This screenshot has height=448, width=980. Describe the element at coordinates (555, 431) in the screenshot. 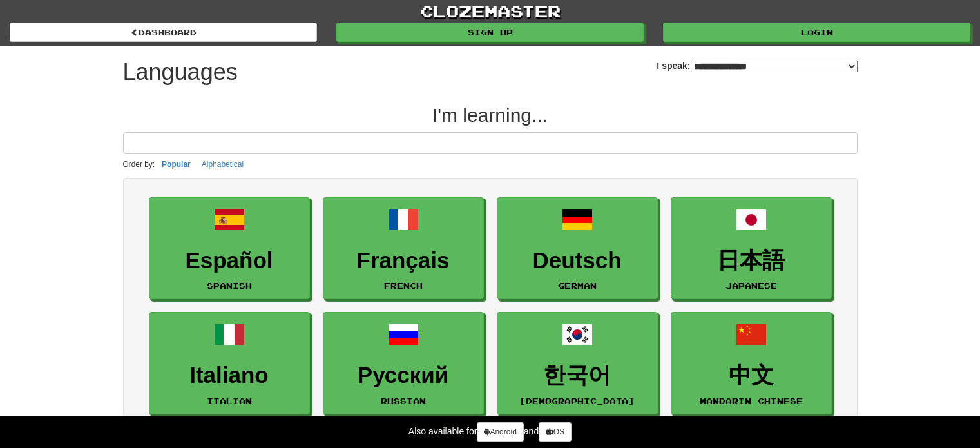

I see `a: iOS` at that location.